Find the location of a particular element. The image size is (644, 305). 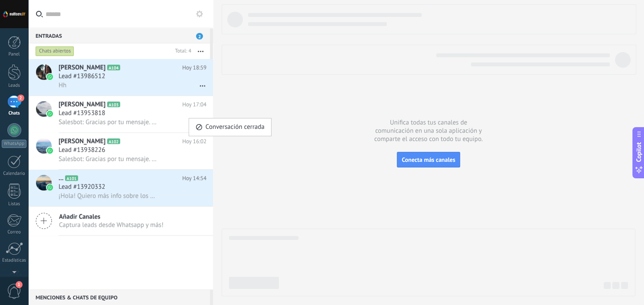

div: Estadísticas is located at coordinates (14, 260).